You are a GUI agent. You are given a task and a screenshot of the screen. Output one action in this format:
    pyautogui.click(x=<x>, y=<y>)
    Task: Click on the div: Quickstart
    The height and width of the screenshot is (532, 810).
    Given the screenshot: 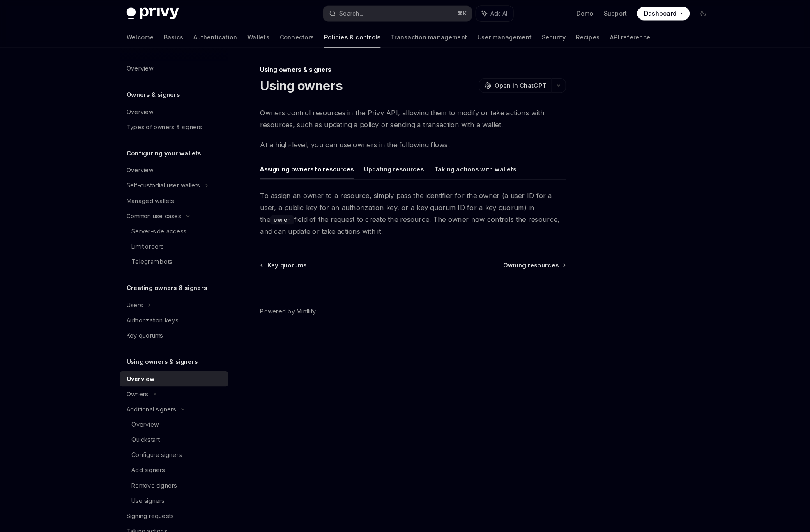 What is the action you would take?
    pyautogui.click(x=141, y=426)
    